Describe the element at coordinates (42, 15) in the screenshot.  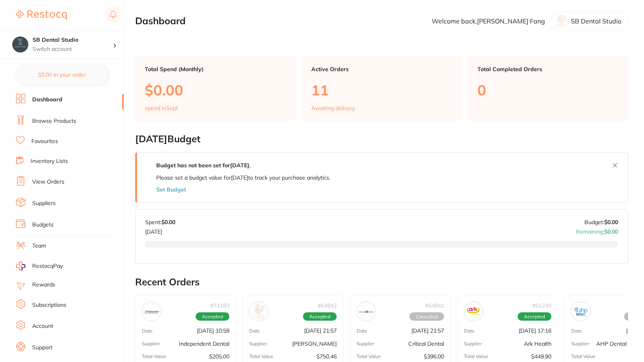
I see `a: Restocq Logo` at that location.